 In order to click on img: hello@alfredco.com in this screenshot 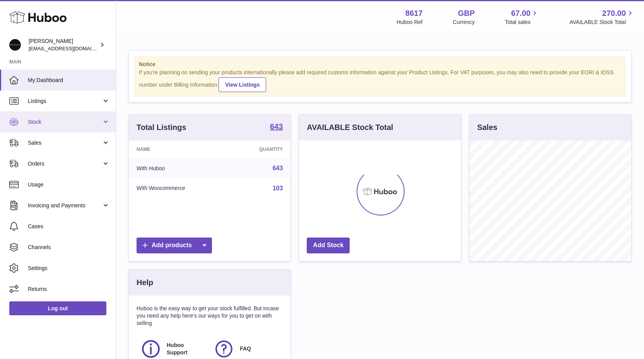, I will do `click(15, 45)`.